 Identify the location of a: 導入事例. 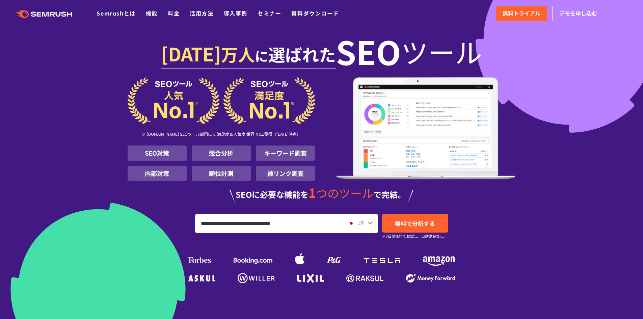
(235, 13).